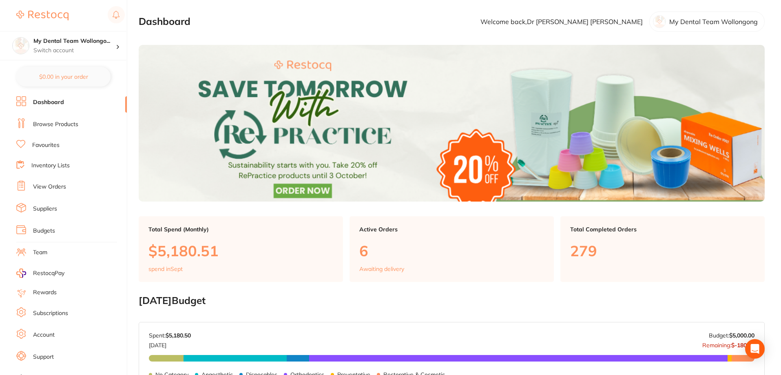 The height and width of the screenshot is (375, 781). What do you see at coordinates (21, 46) in the screenshot?
I see `img: My Dental Team Wollongong` at bounding box center [21, 46].